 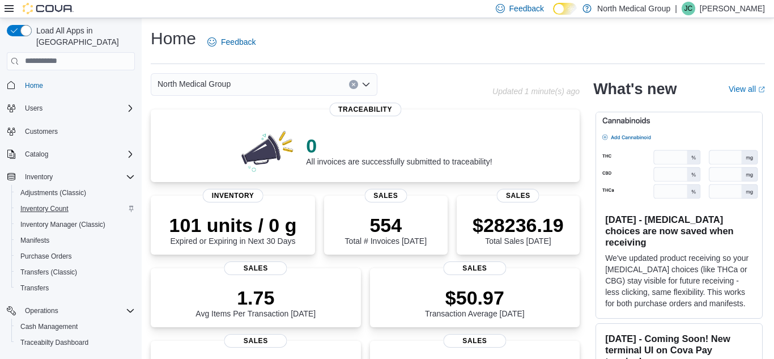 What do you see at coordinates (256, 298) in the screenshot?
I see `p: 1.75` at bounding box center [256, 298].